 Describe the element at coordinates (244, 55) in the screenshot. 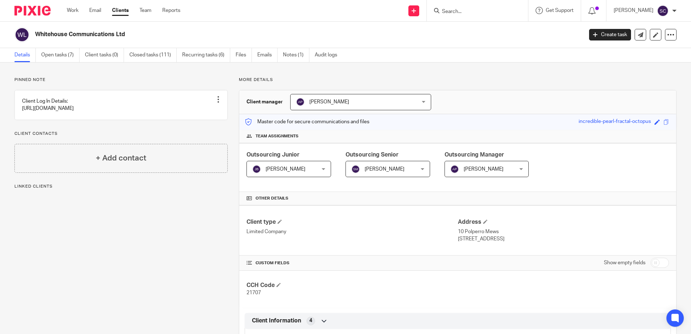

I see `a: Files` at that location.